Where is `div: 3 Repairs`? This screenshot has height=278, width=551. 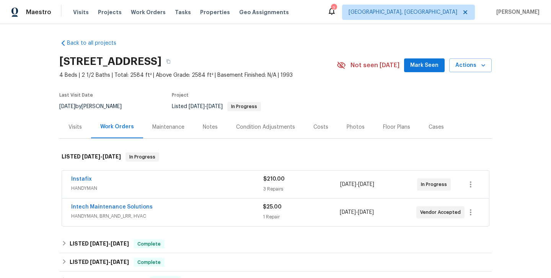
div: 3 Repairs is located at coordinates (301, 189).